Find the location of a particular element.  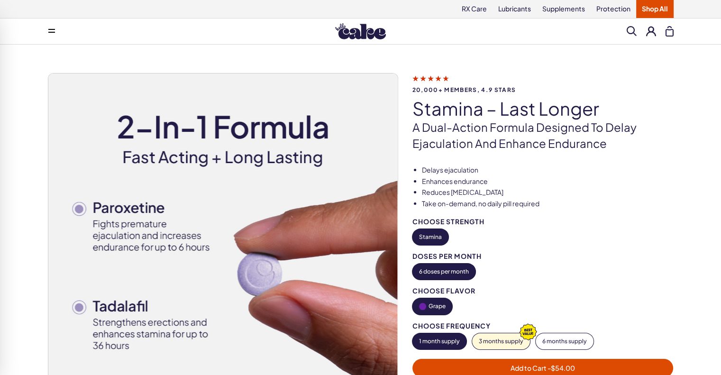

h1: Stamina – Last Longer is located at coordinates (543, 109).